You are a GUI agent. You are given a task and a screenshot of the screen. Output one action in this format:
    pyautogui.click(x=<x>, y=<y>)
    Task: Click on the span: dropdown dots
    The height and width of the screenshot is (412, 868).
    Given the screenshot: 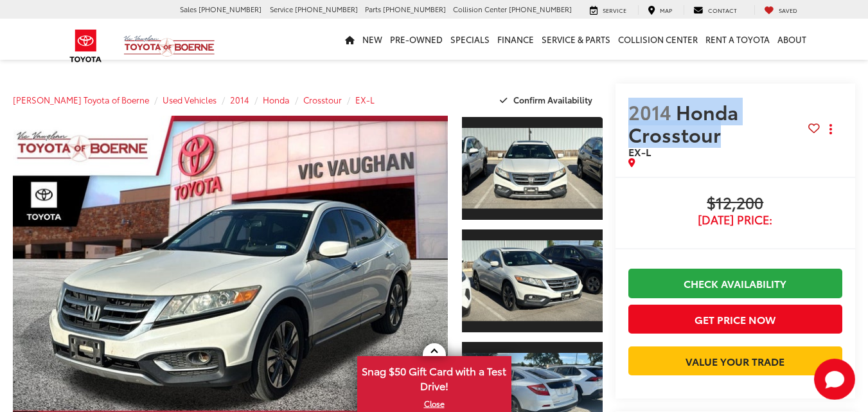 What is the action you would take?
    pyautogui.click(x=831, y=129)
    